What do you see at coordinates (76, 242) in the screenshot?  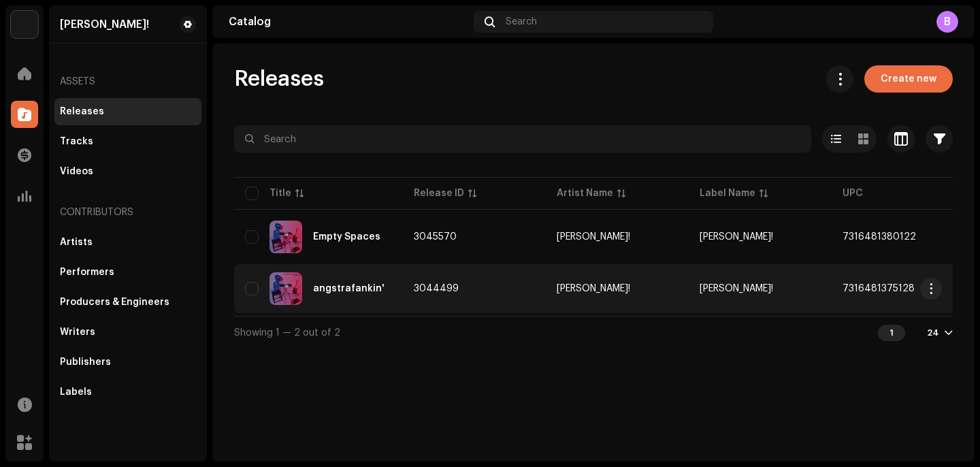 I see `div: Artists` at bounding box center [76, 242].